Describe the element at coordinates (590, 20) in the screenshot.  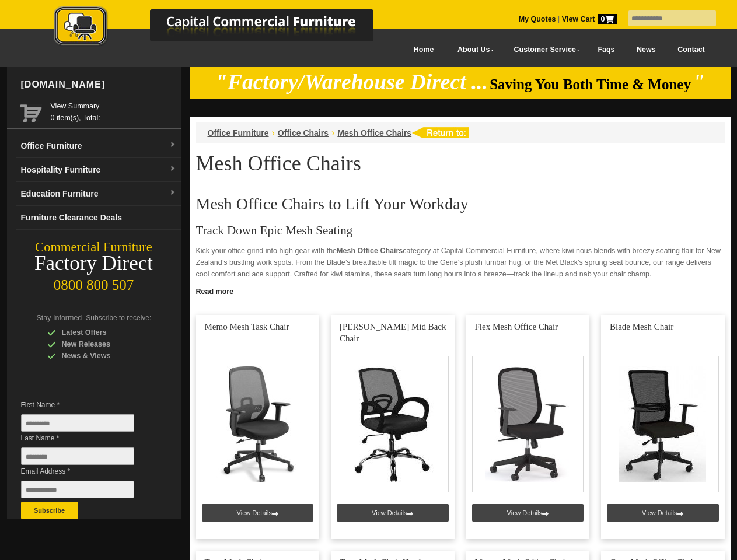
I see `strong: View Cart` at that location.